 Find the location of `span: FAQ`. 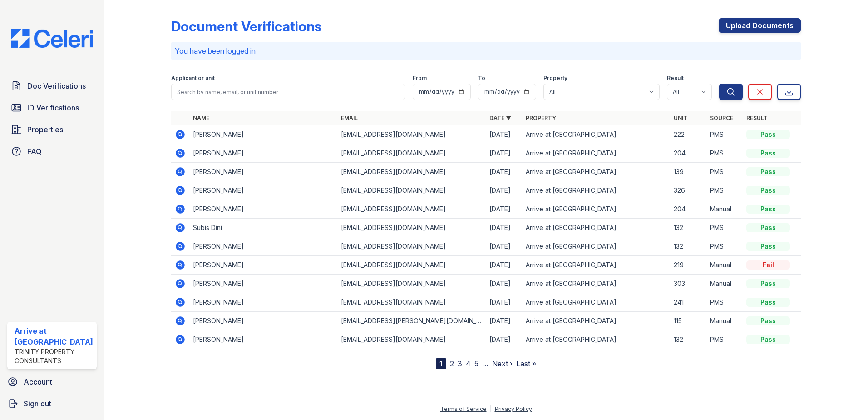

span: FAQ is located at coordinates (35, 151).